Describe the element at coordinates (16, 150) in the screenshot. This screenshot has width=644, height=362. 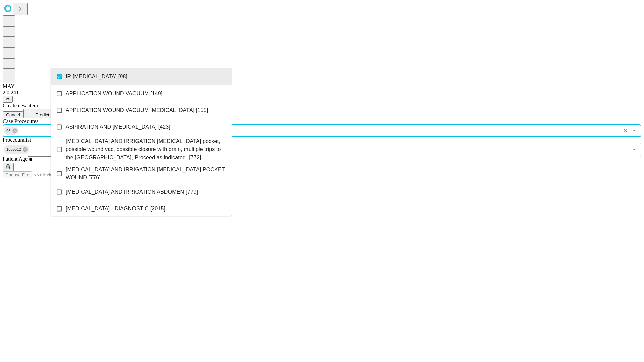
I see `div: 1000512` at that location.